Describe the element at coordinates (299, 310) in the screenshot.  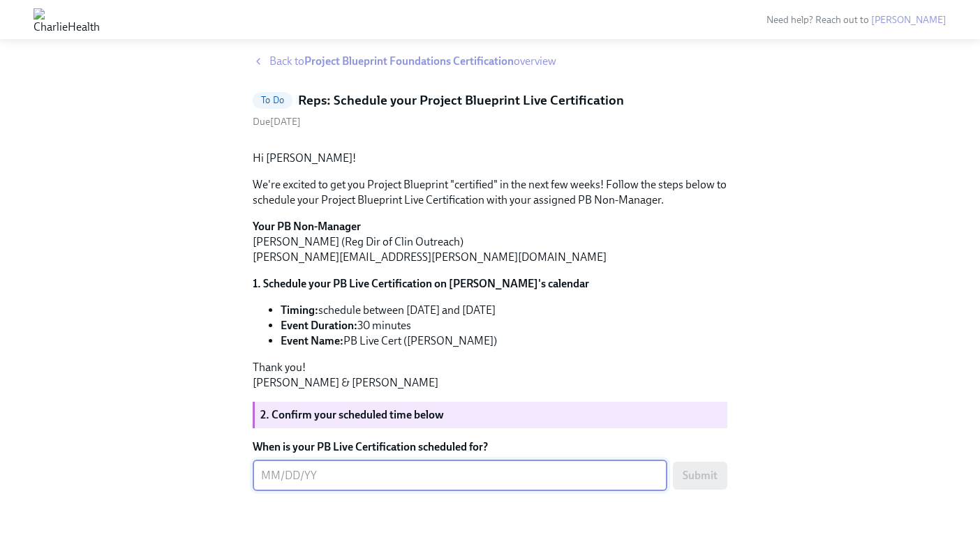
I see `strong: Timing:` at that location.